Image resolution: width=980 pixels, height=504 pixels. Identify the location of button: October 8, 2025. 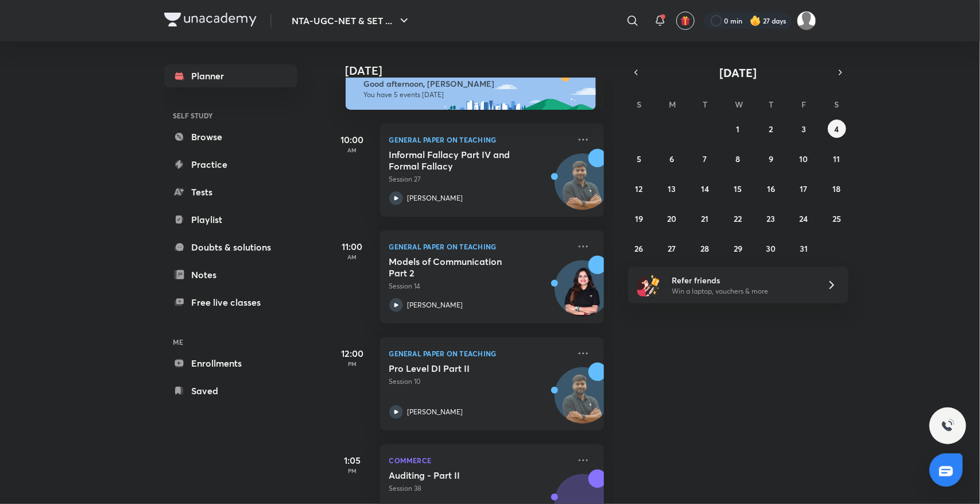
(738, 159).